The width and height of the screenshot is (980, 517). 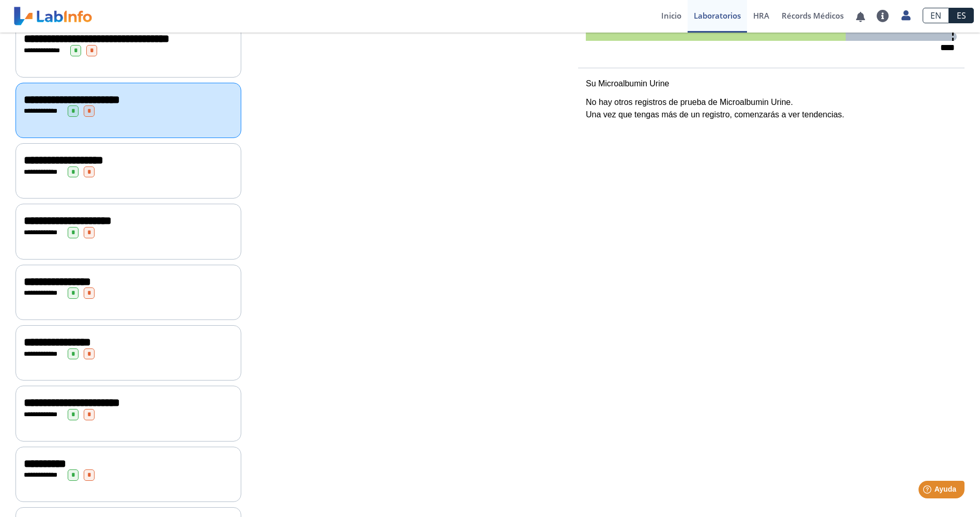 What do you see at coordinates (57, 12) in the screenshot?
I see `span: Ayuda` at bounding box center [57, 12].